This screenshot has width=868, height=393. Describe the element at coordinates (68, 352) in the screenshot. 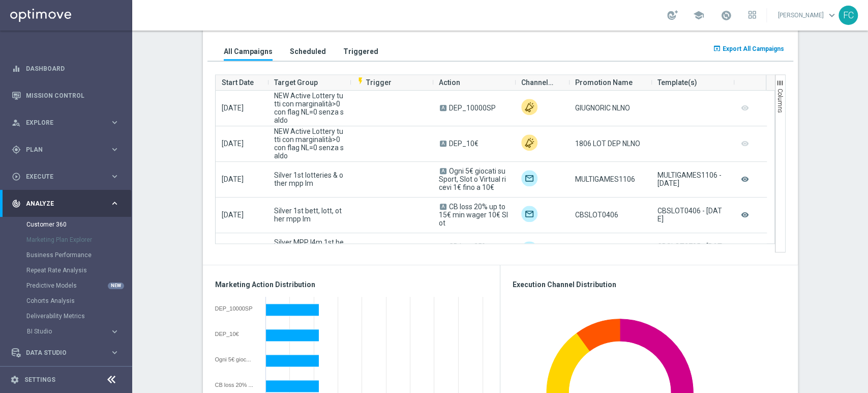

I see `span: Data Studio` at that location.